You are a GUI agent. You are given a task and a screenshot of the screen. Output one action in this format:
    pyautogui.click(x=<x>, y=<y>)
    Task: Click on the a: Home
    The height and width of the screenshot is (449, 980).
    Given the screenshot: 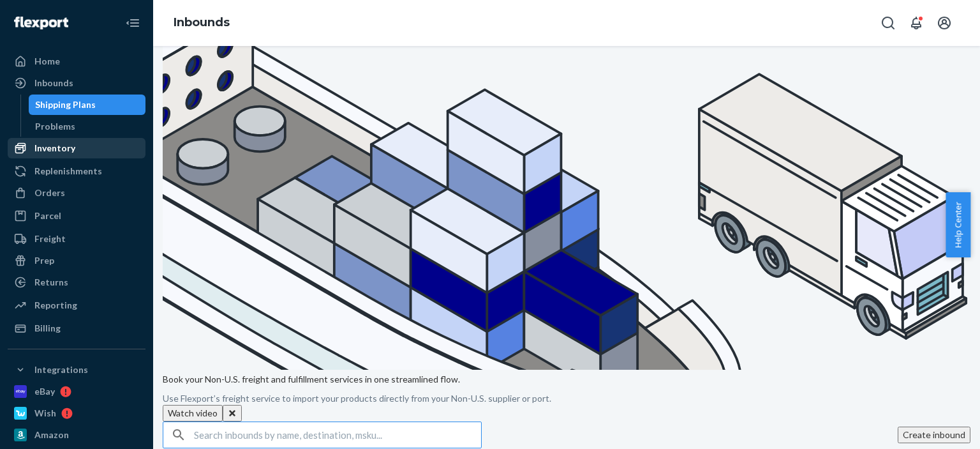 What is the action you would take?
    pyautogui.click(x=77, y=61)
    